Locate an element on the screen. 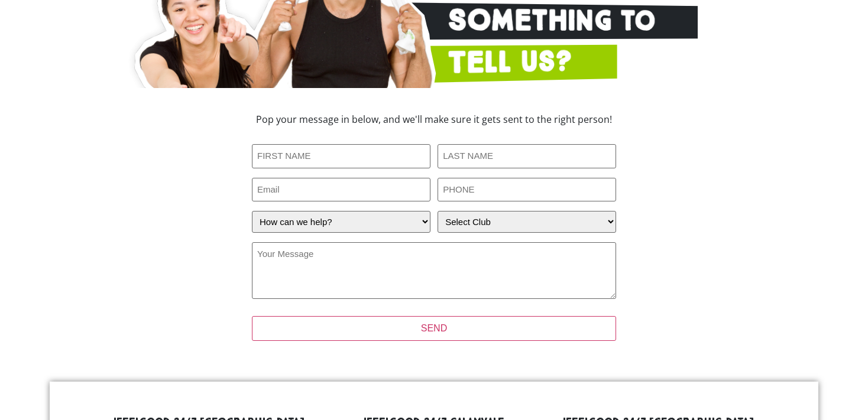 This screenshot has width=868, height=420. h3: Pop your message in below, and we'll make sure it gets sent to the right person! is located at coordinates (434, 119).